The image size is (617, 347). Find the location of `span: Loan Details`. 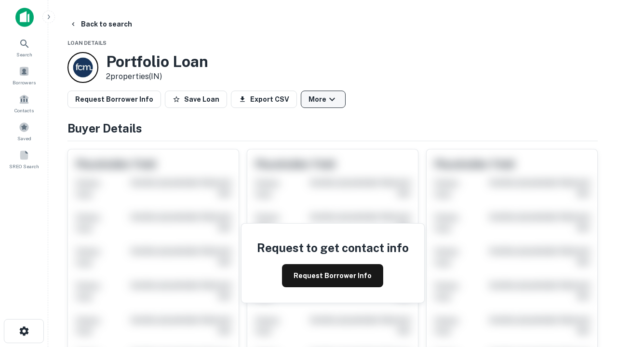

span: Loan Details is located at coordinates (87, 43).